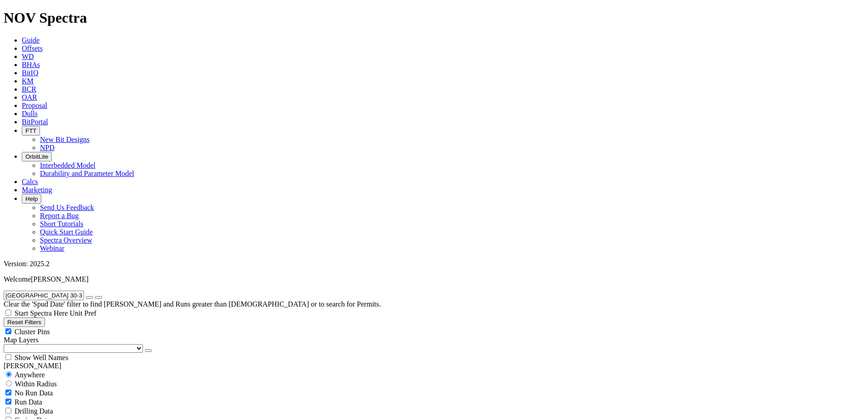 The width and height of the screenshot is (868, 419). Describe the element at coordinates (30, 113) in the screenshot. I see `span: Dulls` at that location.